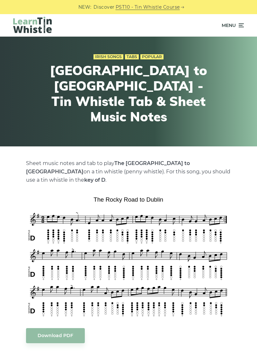  What do you see at coordinates (132, 57) in the screenshot?
I see `a: Tabs` at bounding box center [132, 57].